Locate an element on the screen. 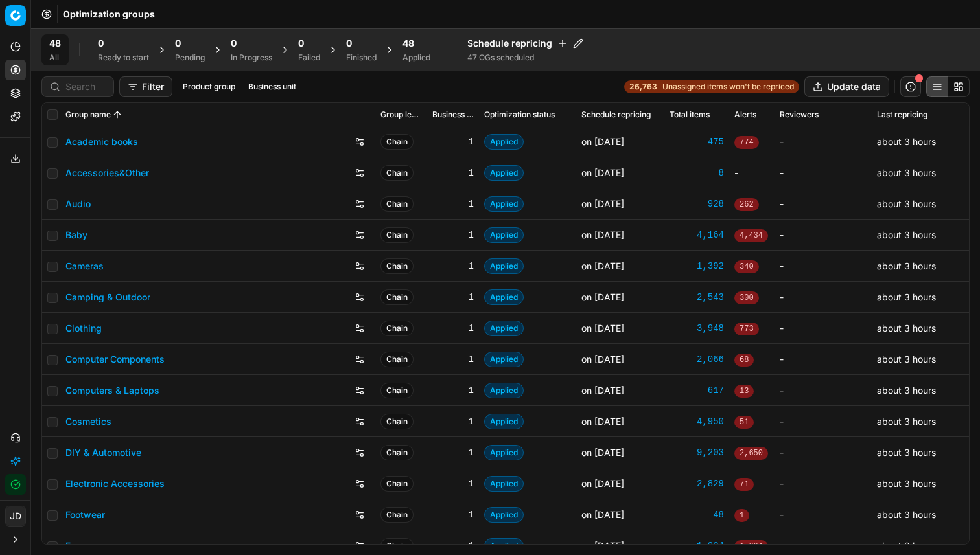  a: Audio is located at coordinates (77, 204).